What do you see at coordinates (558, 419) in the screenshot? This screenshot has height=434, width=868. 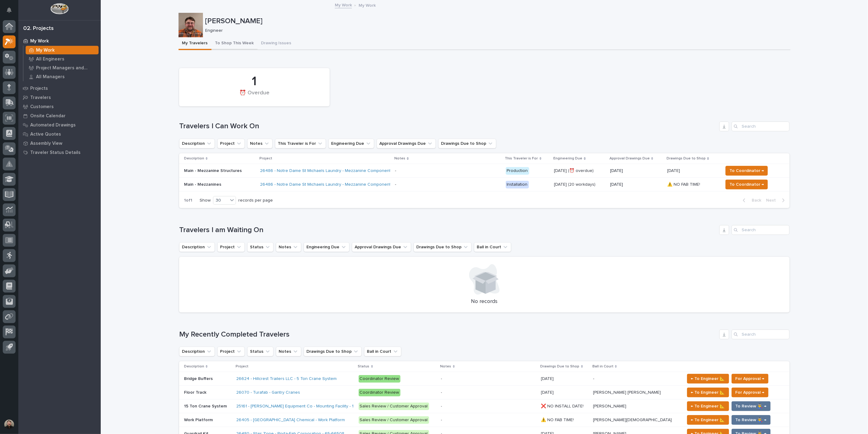 I see `p: ⚠️ NO FAB TIME!` at bounding box center [558, 419].